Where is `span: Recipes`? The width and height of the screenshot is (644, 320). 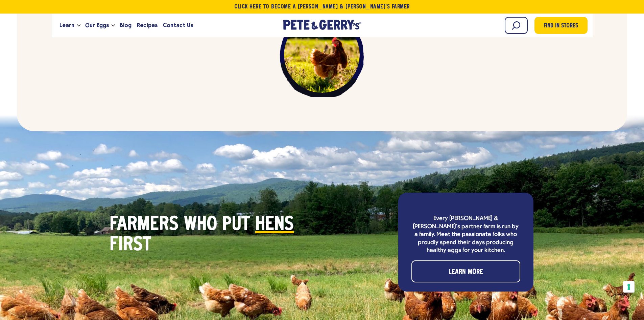
span: Recipes is located at coordinates (147, 25).